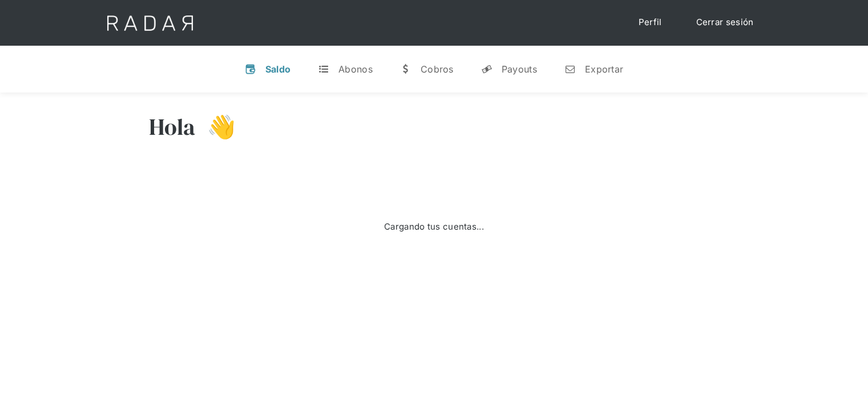 The width and height of the screenshot is (868, 397). Describe the element at coordinates (570, 69) in the screenshot. I see `div: n` at that location.